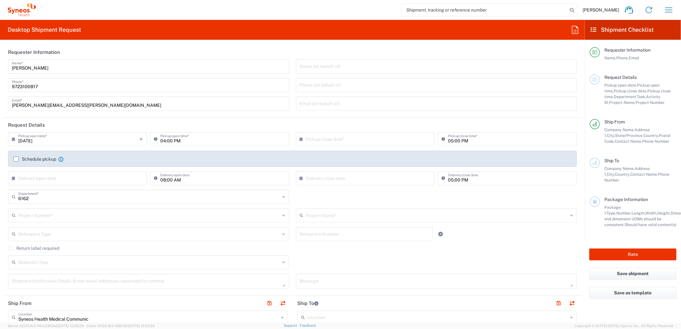 The width and height of the screenshot is (681, 329). What do you see at coordinates (485, 10) in the screenshot?
I see `input: Shipment, tracking or reference number` at bounding box center [485, 10].